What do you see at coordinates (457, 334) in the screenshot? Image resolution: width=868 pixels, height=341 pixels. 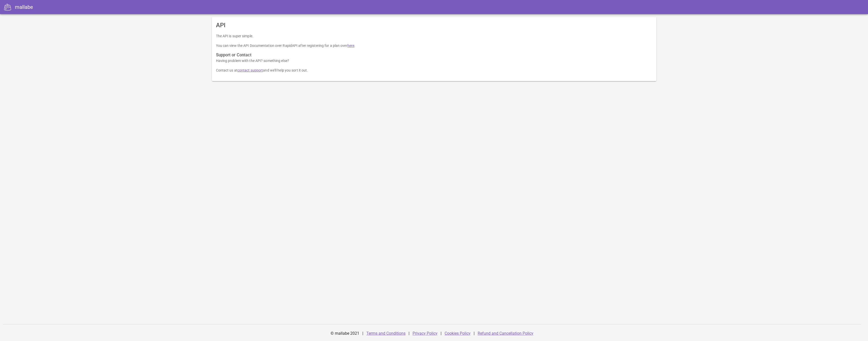 I see `a: Cookies Policy` at bounding box center [457, 334].